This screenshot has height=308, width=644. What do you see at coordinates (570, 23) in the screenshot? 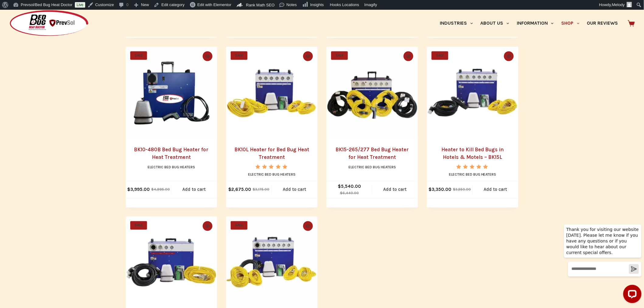
I see `a: Shop` at bounding box center [570, 23].